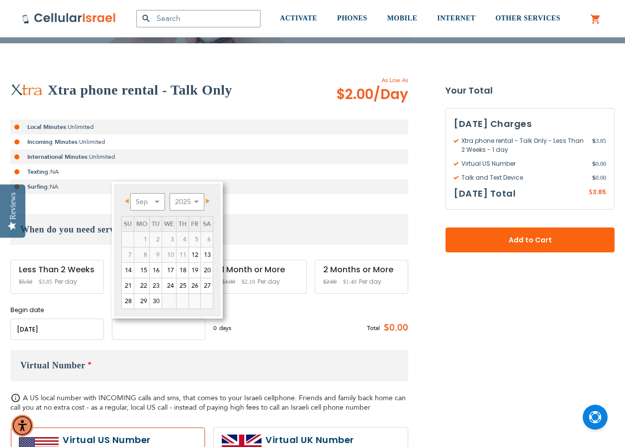  I want to click on span: /Day, so click(391, 95).